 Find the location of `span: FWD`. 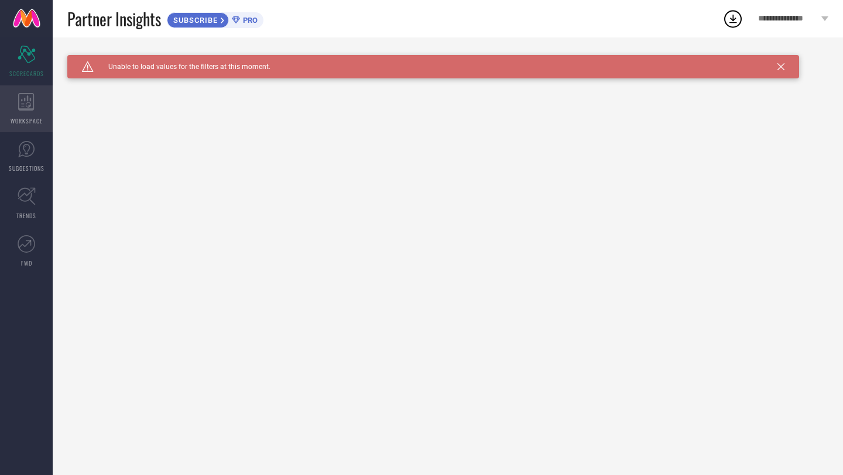

span: FWD is located at coordinates (26, 263).